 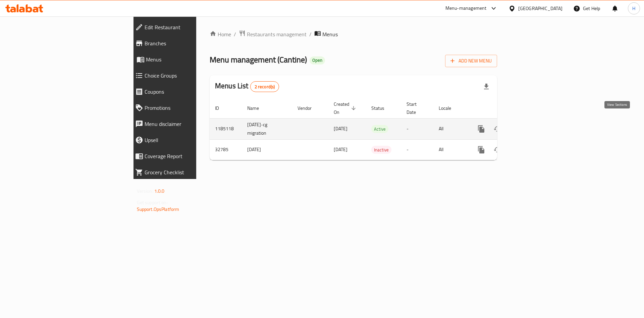 I want to click on span: Active, so click(x=380, y=129).